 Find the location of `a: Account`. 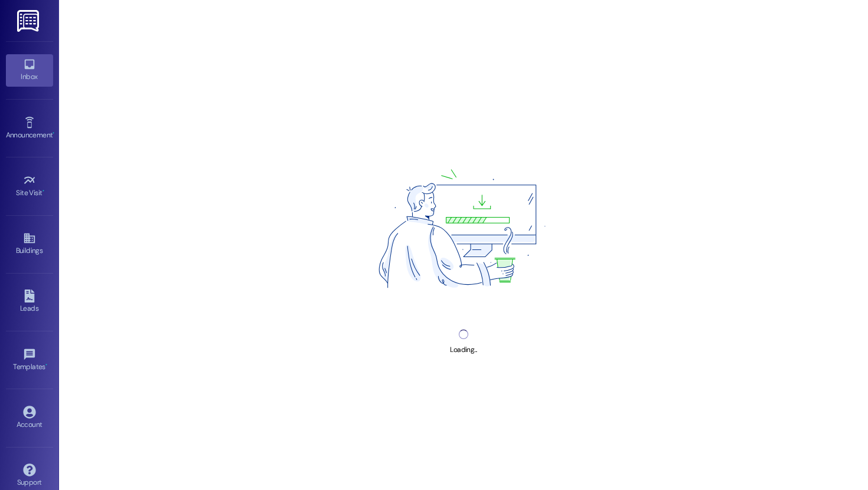

a: Account is located at coordinates (30, 418).